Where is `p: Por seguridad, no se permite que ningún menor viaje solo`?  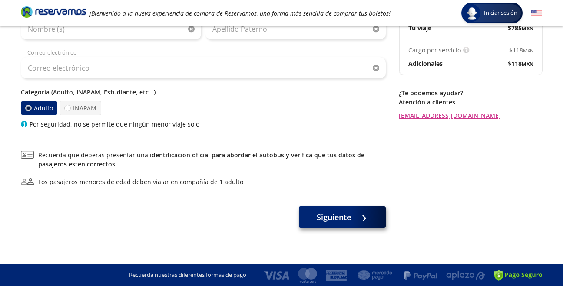 p: Por seguridad, no se permite que ningún menor viaje solo is located at coordinates (114, 124).